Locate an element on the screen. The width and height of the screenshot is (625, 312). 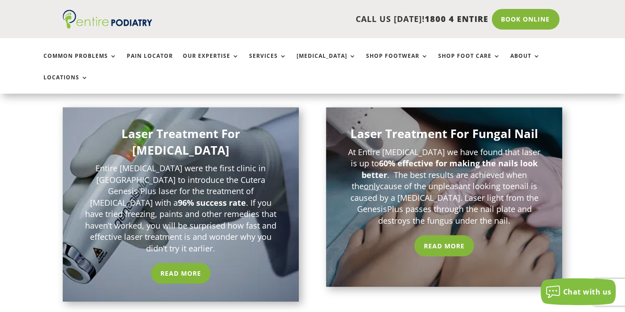
a: Common Problems is located at coordinates (81, 62).